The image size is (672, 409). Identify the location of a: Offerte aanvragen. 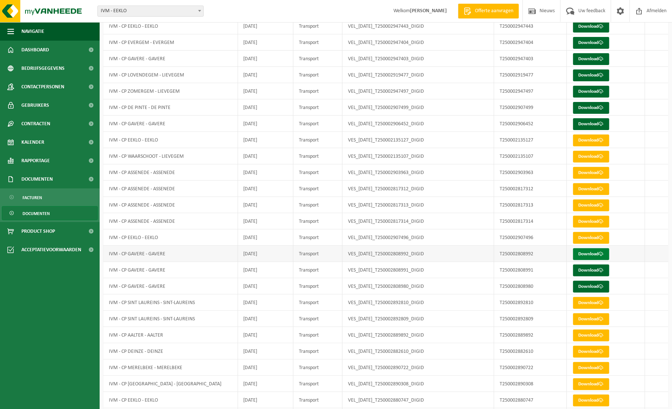
(489, 11).